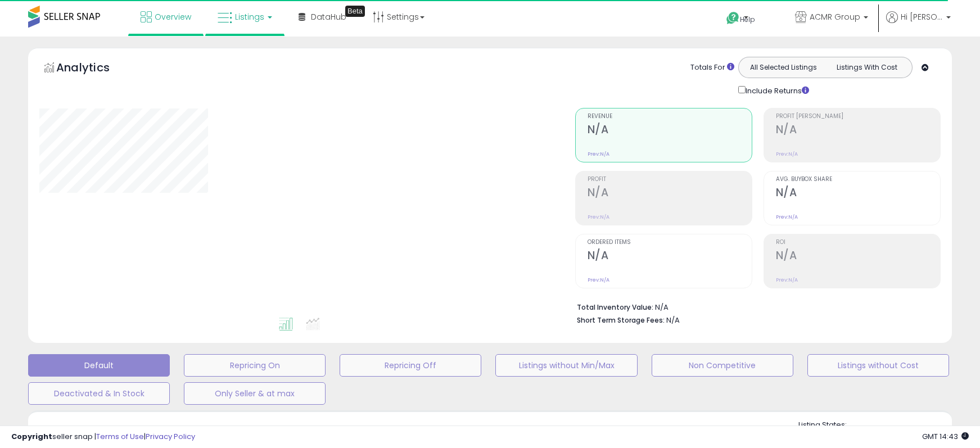 This screenshot has width=980, height=448. I want to click on button: All Selected Listings, so click(783, 68).